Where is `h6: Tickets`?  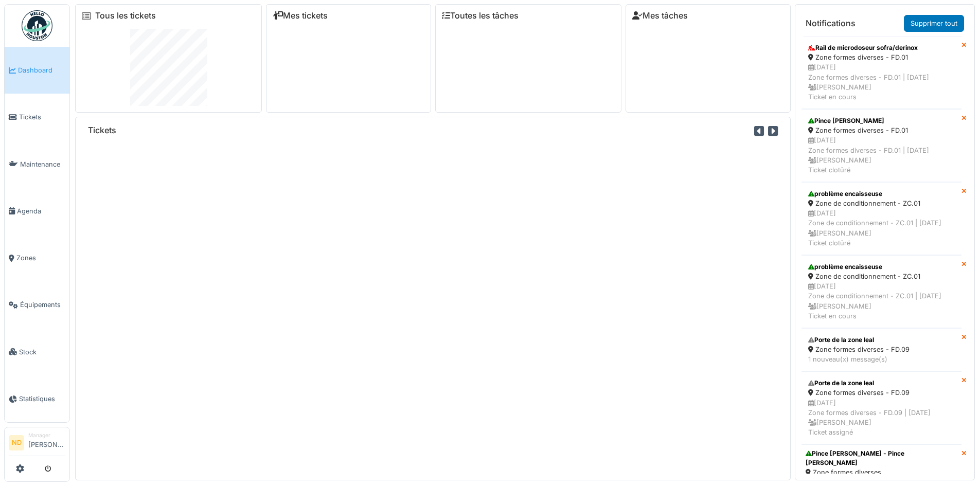 h6: Tickets is located at coordinates (101, 130).